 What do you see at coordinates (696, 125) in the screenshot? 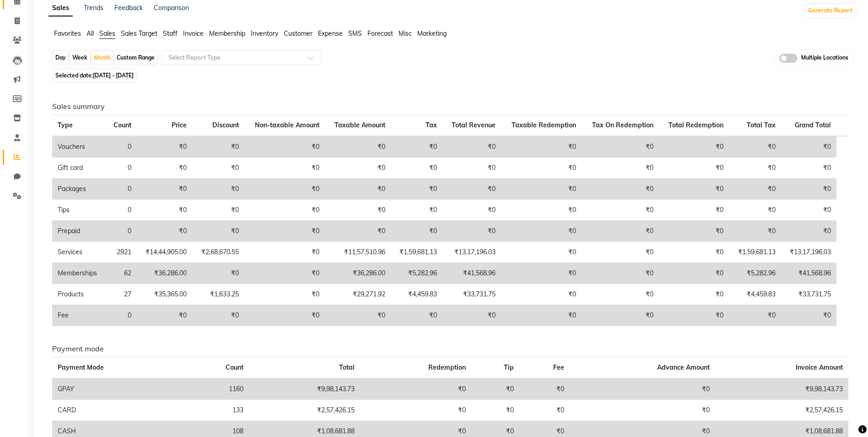
I see `span: Total Redemption` at bounding box center [696, 125].